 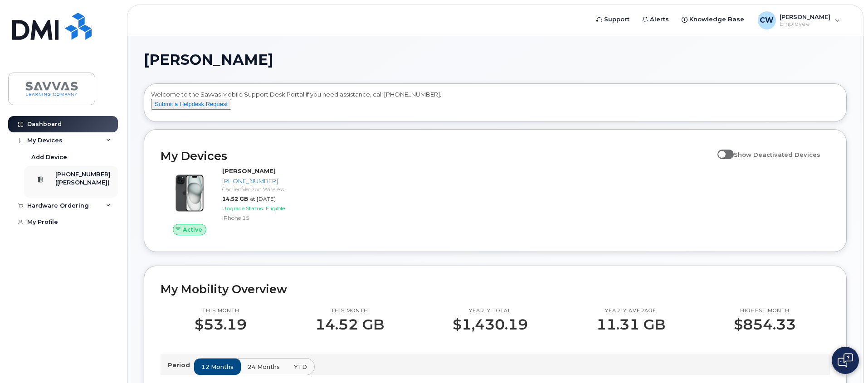 I want to click on h2: My Mobility Overview, so click(x=495, y=289).